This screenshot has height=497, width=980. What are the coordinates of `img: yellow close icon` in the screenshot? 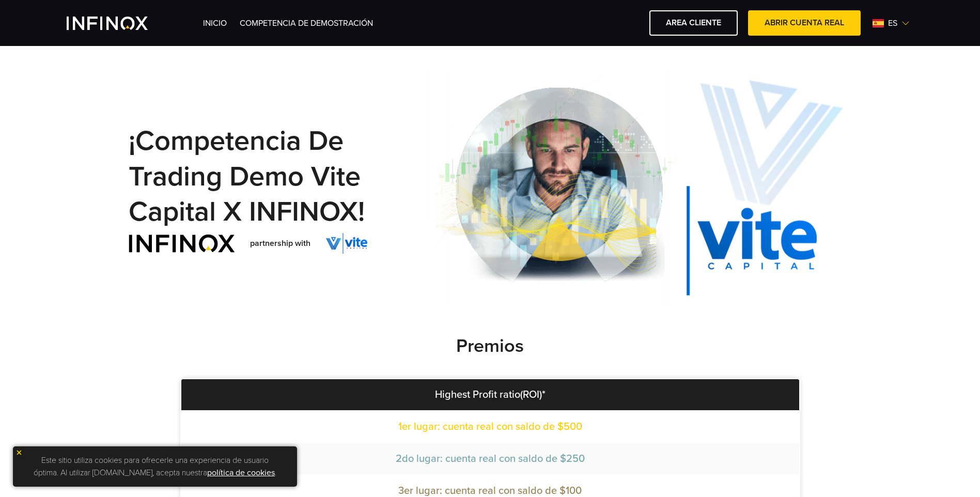 It's located at (19, 453).